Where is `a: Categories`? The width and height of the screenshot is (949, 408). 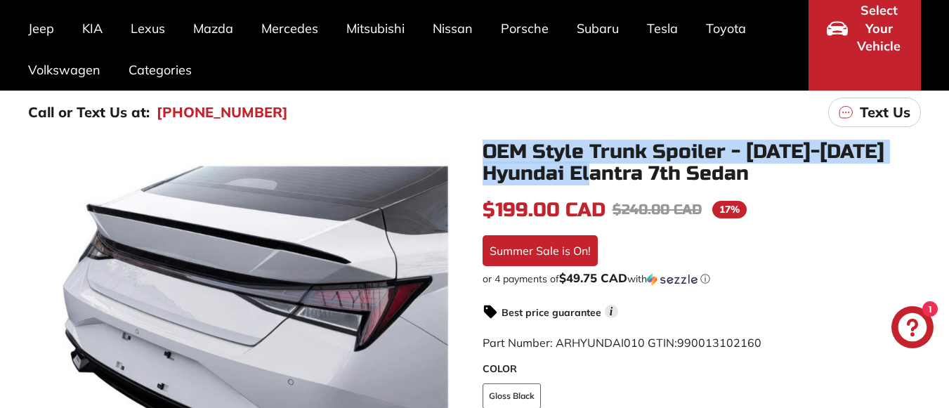
a: Categories is located at coordinates (160, 70).